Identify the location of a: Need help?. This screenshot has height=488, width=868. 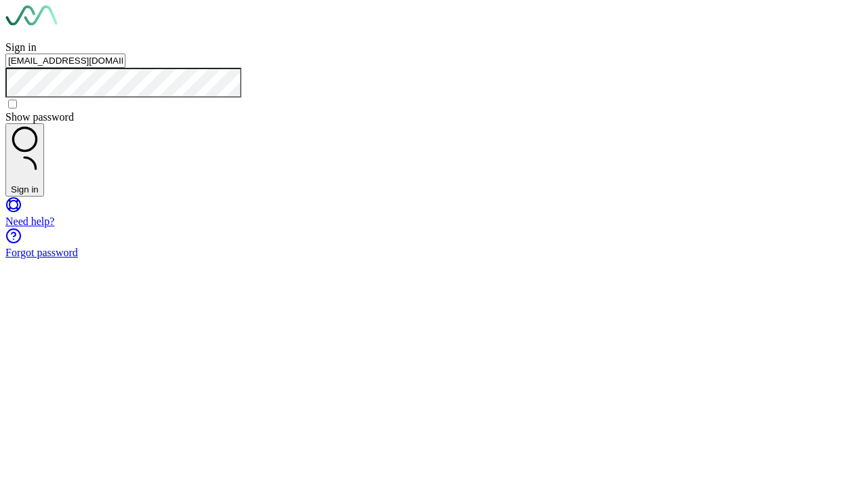
(434, 212).